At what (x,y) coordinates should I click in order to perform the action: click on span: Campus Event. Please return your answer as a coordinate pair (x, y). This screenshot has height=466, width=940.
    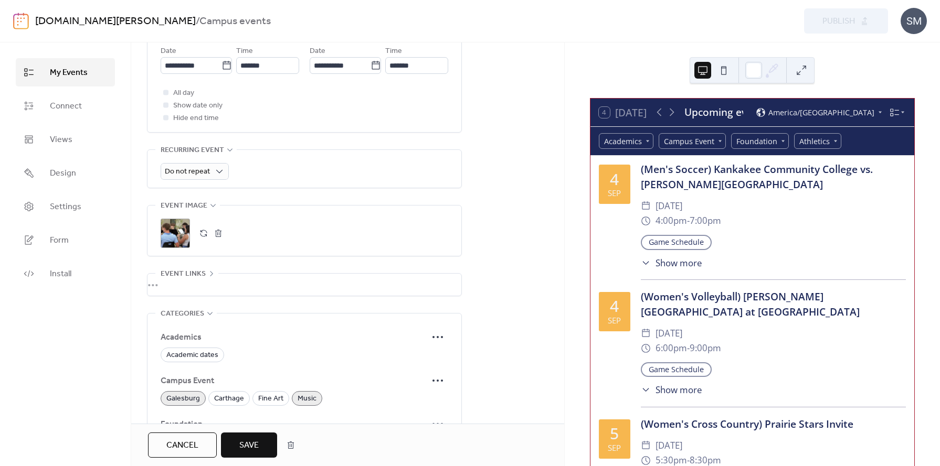
    Looking at the image, I should click on (294, 381).